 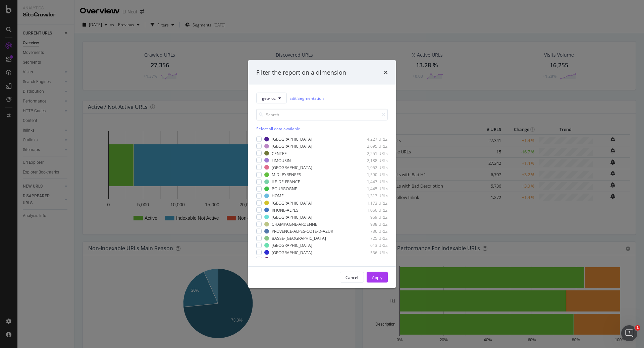 I want to click on div: 1,447 URLs, so click(x=371, y=182).